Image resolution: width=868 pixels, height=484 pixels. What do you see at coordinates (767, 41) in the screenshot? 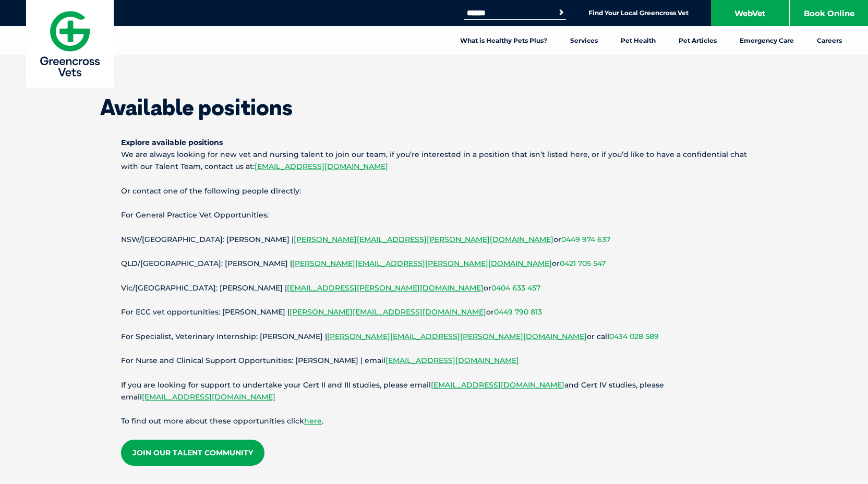
I see `a: Emergency Care` at bounding box center [767, 41].